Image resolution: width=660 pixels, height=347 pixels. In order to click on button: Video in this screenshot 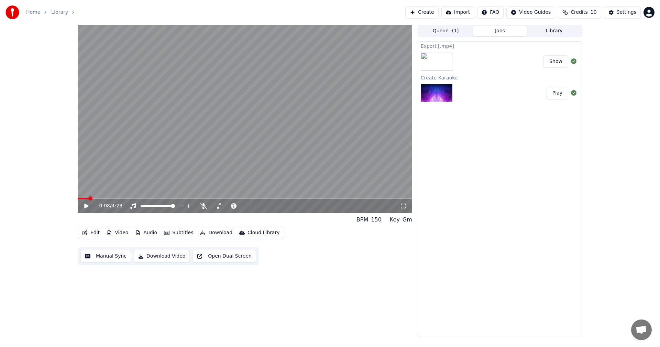, I will do `click(117, 233)`.